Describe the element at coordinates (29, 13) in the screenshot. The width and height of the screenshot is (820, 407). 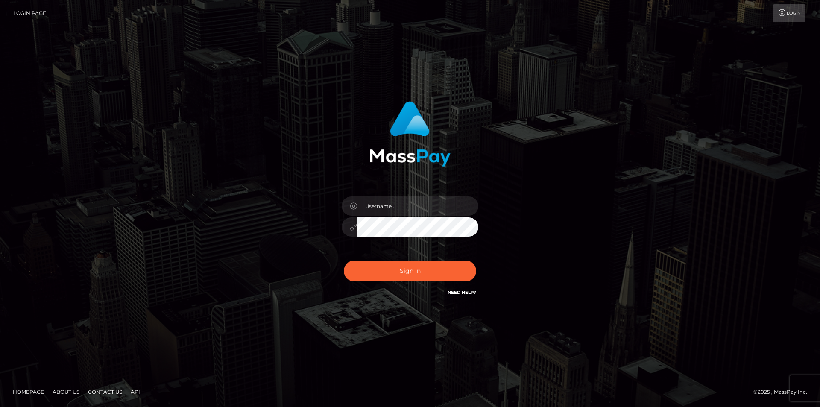
I see `a: Login Page` at that location.